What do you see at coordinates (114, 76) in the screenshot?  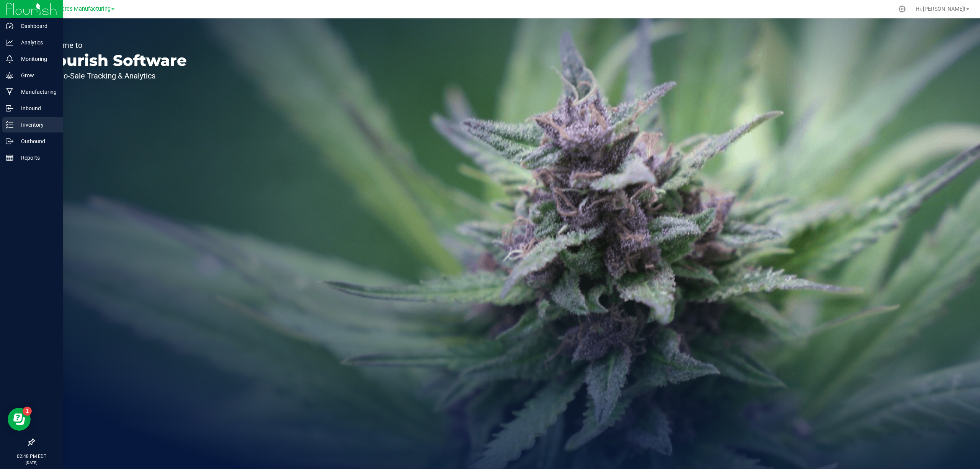 I see `p: Seed-to-Sale Tracking & Analytics` at bounding box center [114, 76].